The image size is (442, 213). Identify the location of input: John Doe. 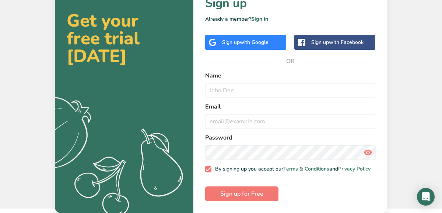
(290, 90).